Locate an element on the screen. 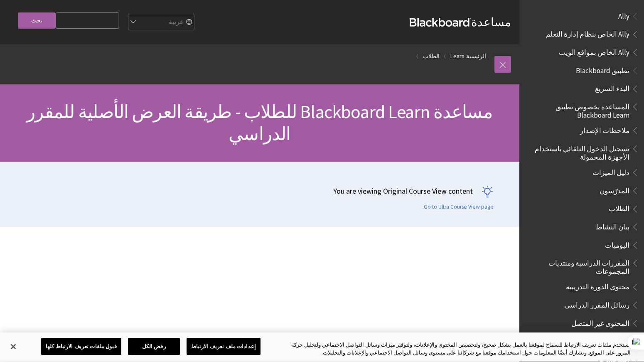 This screenshot has height=362, width=644. span: المساعدة بخصوص تطبيق Blackboard Learn is located at coordinates (579, 109).